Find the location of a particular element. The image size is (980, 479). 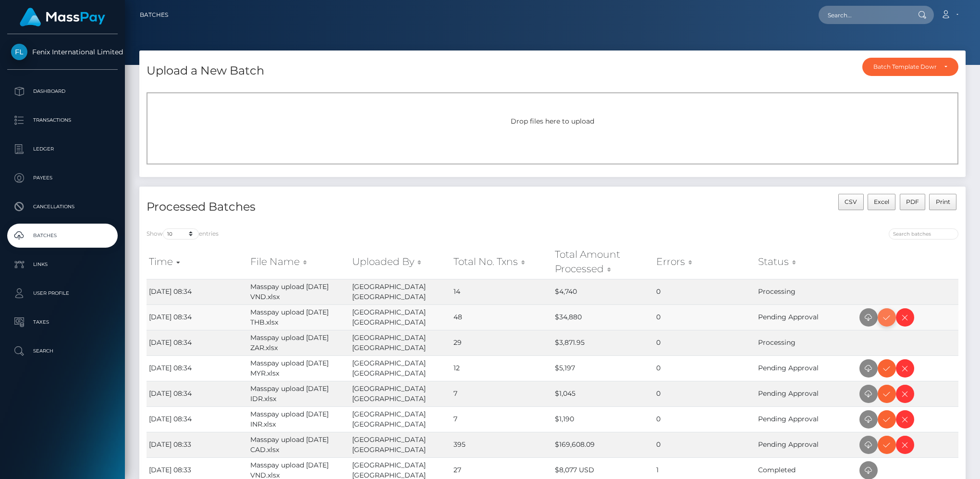

th: Uploaded By: activate to sort column ascending is located at coordinates (400, 262).